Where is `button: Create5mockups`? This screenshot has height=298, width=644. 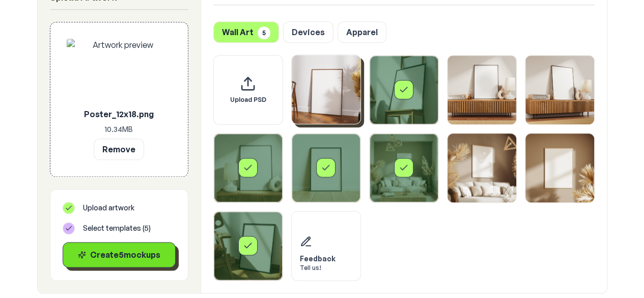
button: Create5mockups is located at coordinates (119, 255).